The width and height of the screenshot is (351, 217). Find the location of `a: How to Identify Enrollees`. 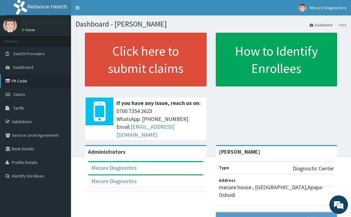

a: How to Identify Enrollees is located at coordinates (277, 60).